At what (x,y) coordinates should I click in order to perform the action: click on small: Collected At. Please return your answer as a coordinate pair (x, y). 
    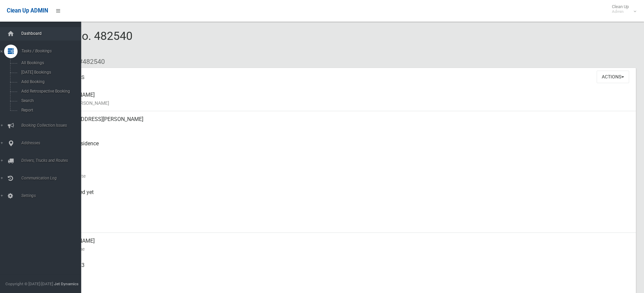
    Looking at the image, I should click on (342, 201).